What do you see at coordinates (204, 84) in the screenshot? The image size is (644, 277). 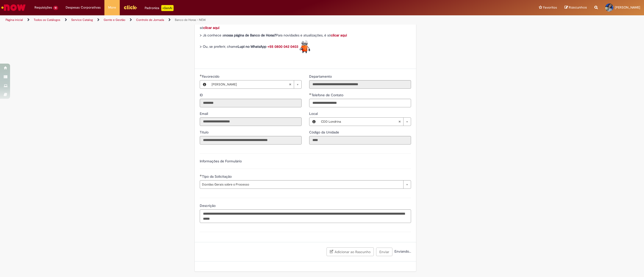 I see `button: Favorecido, Visualizar este registro Isabella Brancalhão` at bounding box center [204, 84].